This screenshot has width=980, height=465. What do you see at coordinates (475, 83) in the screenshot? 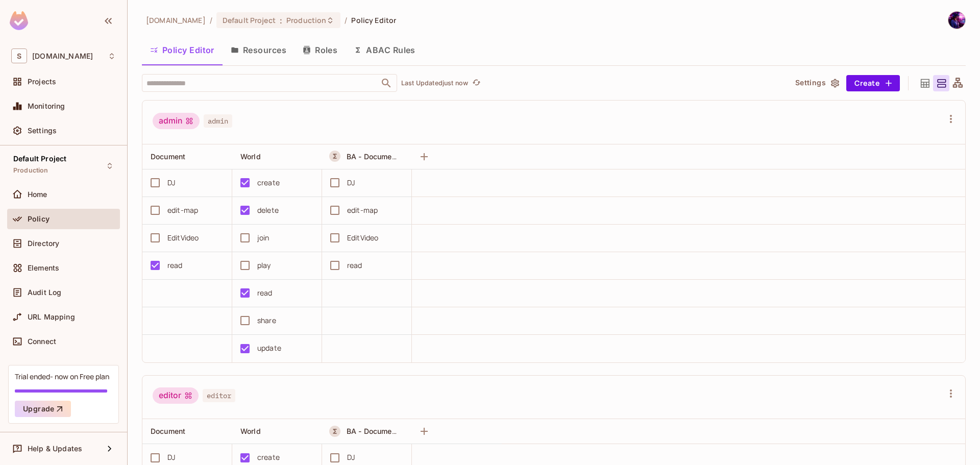
I see `span: Click to refresh data` at bounding box center [475, 83].